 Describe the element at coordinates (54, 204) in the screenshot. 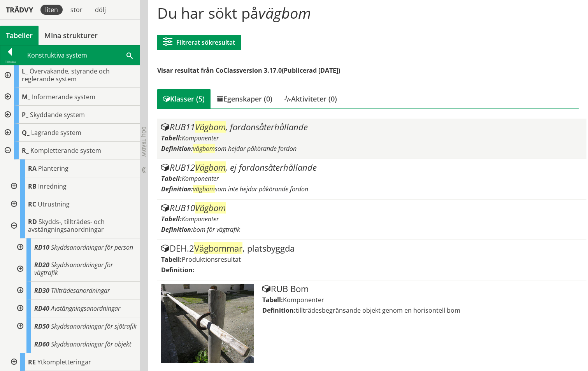

I see `span: Utrustning` at that location.